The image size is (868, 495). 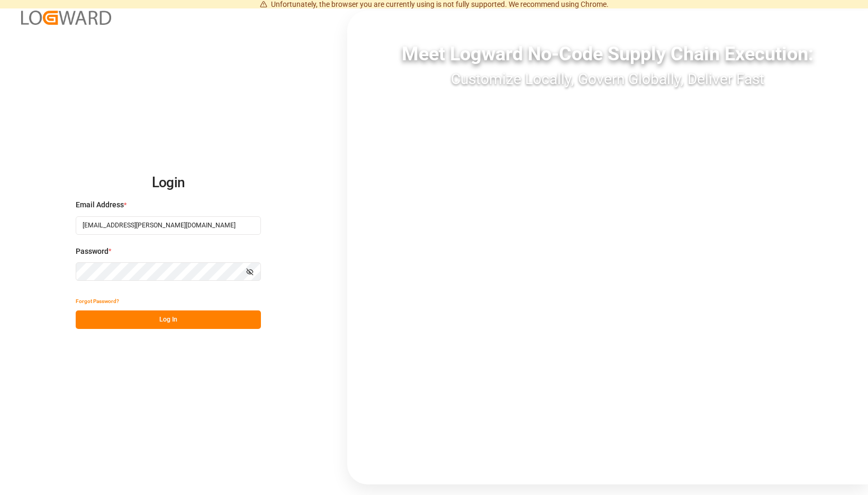 I want to click on button: Forgot Password?, so click(x=97, y=301).